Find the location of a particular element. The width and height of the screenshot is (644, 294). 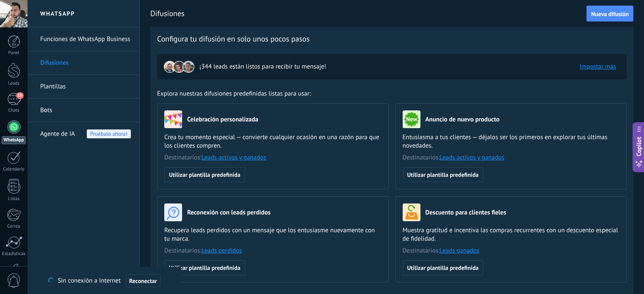

span: Nueva difusión is located at coordinates (610, 14).